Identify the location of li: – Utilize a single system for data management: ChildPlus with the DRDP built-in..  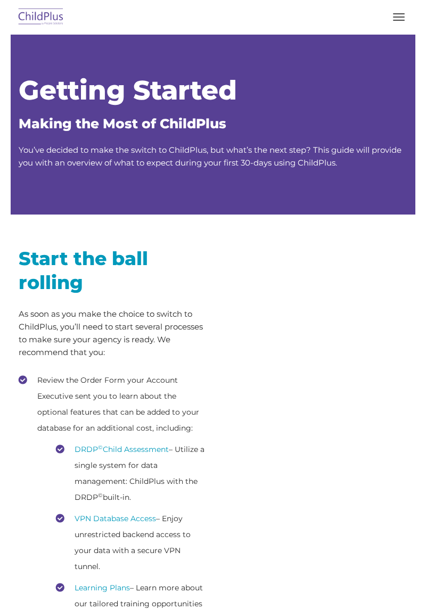
(130, 473).